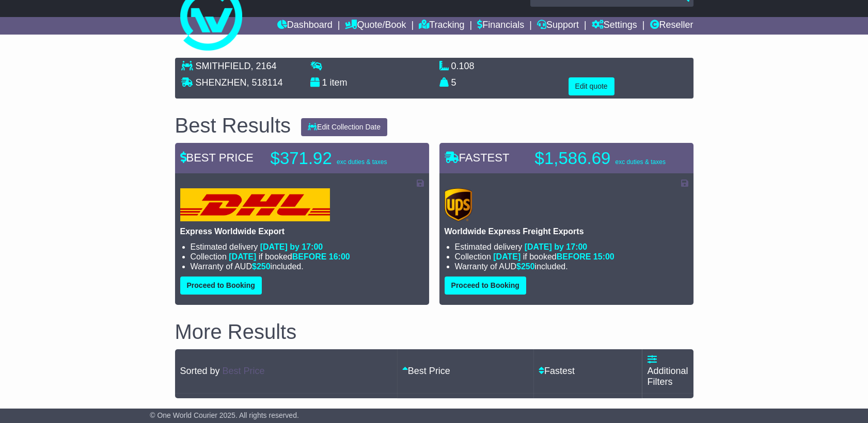 This screenshot has height=423, width=868. I want to click on span: Sorted by, so click(200, 371).